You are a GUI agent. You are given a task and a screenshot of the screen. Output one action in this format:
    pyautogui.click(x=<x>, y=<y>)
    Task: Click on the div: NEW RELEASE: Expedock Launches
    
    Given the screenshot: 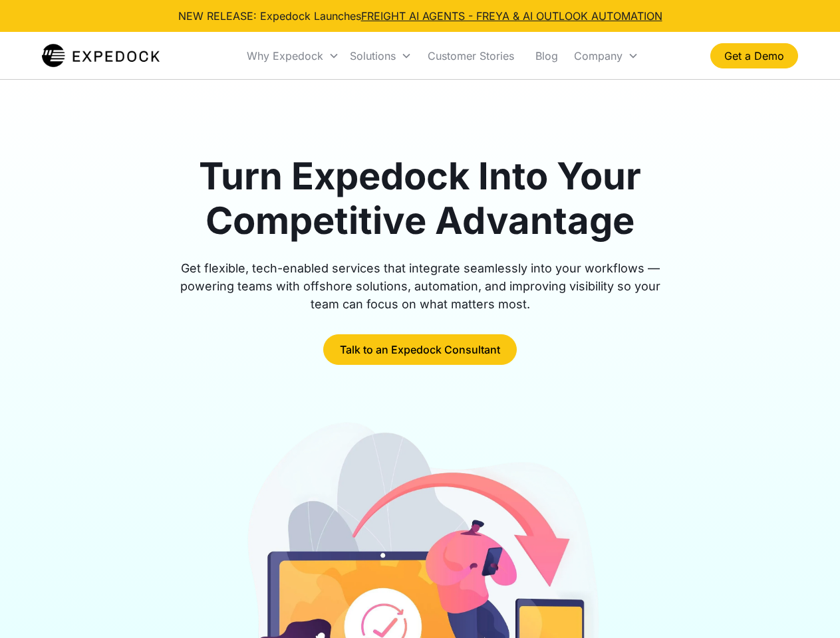 What is the action you would take?
    pyautogui.click(x=420, y=16)
    